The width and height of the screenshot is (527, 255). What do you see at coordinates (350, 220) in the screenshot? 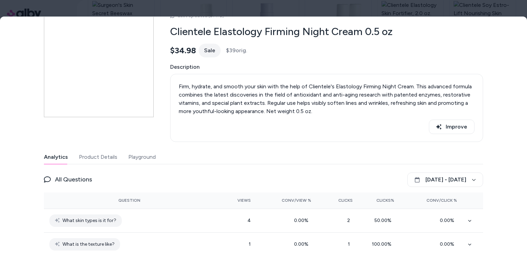
I see `span: 2` at bounding box center [350, 220].